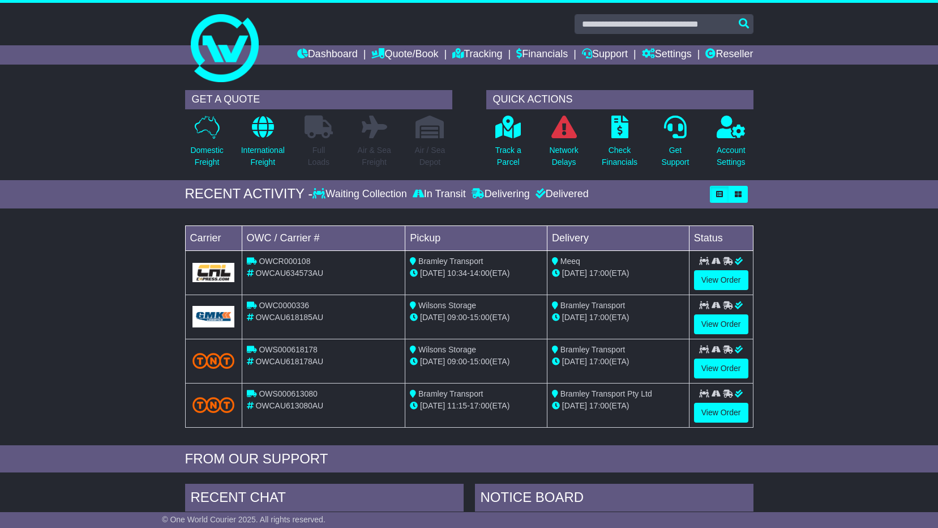 This screenshot has width=938, height=528. Describe the element at coordinates (325, 499) in the screenshot. I see `div: RECENT CHAT` at that location.